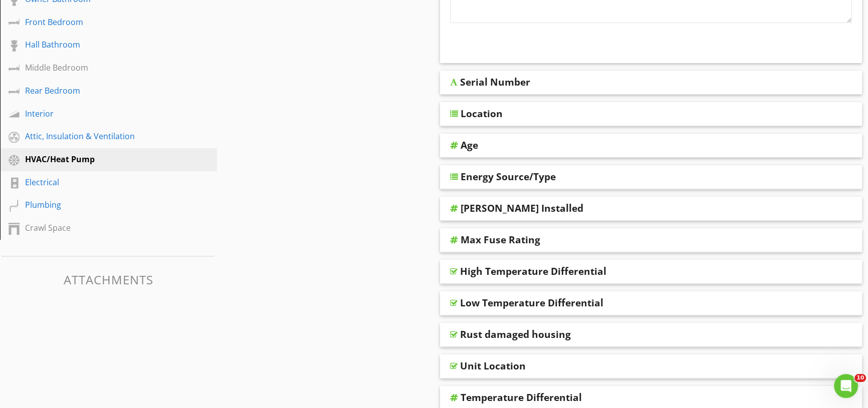 This screenshot has width=868, height=408. I want to click on div: Electrical, so click(97, 182).